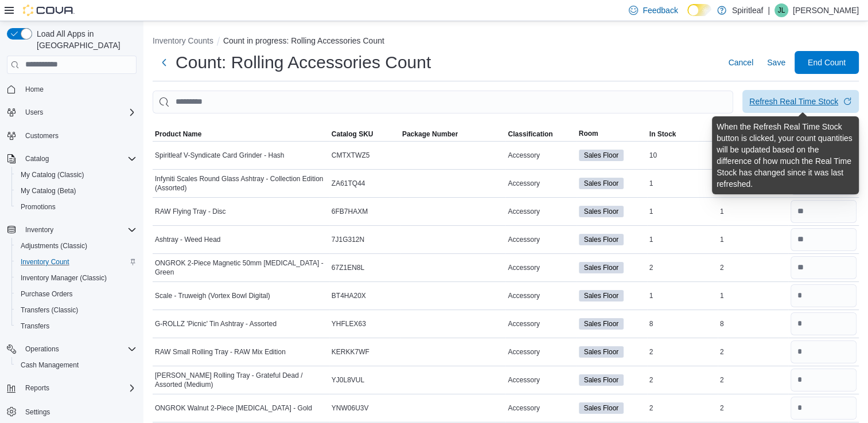 The width and height of the screenshot is (868, 423). Describe the element at coordinates (42, 136) in the screenshot. I see `span: Customers` at that location.